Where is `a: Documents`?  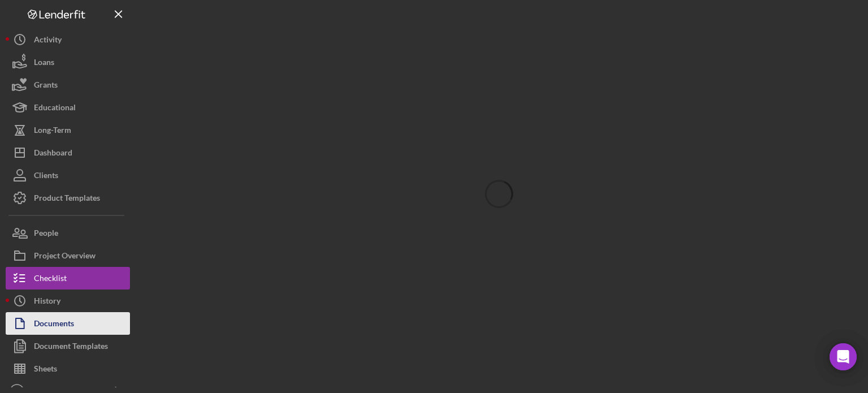 a: Documents is located at coordinates (68, 323).